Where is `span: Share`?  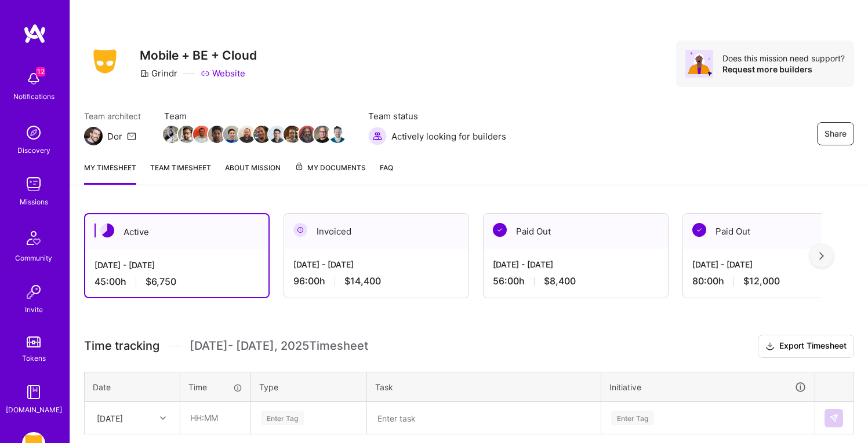
span: Share is located at coordinates (835, 134).